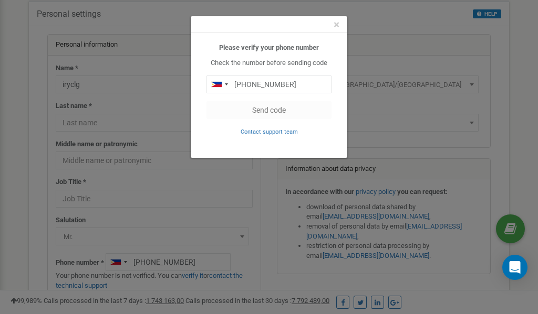  Describe the element at coordinates (269, 131) in the screenshot. I see `a: Contact support team` at that location.